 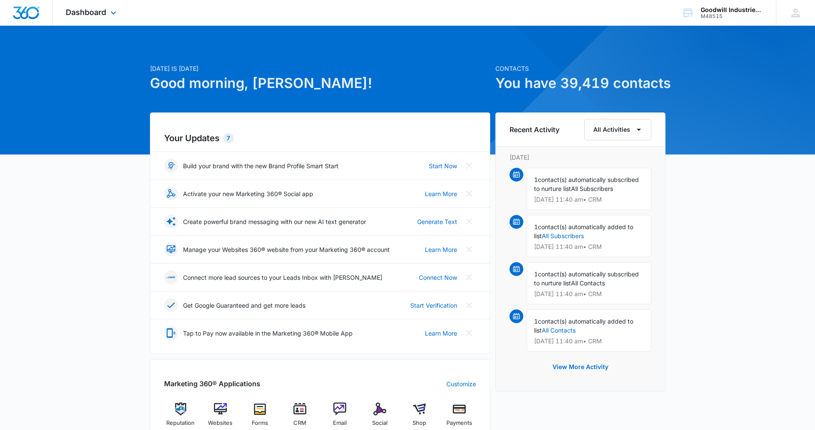 I want to click on a: All Contacts, so click(x=558, y=330).